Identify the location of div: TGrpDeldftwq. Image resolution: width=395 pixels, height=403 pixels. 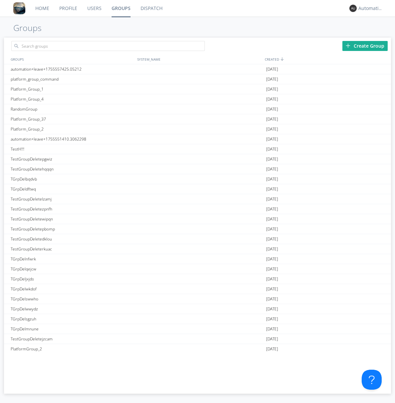
(72, 189).